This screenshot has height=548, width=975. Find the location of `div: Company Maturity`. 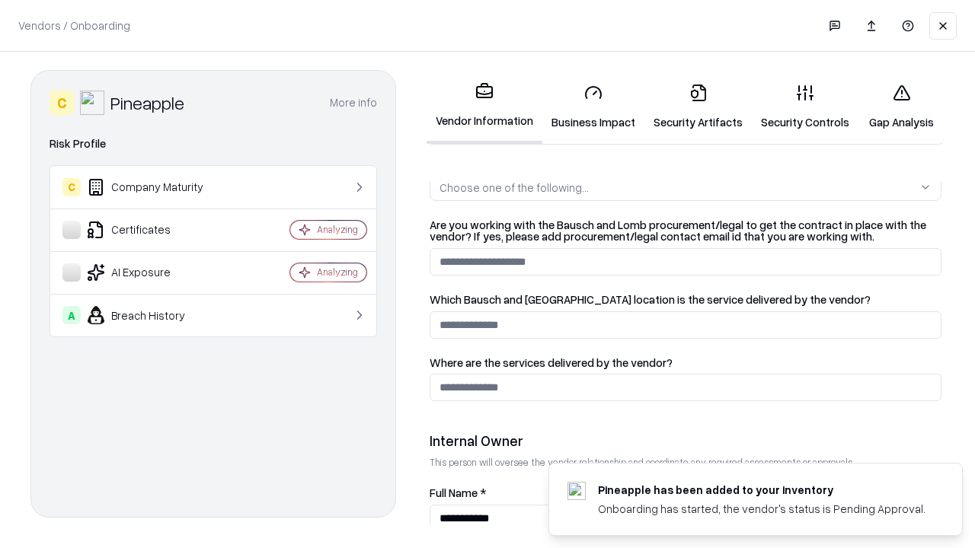

div: Company Maturity is located at coordinates (153, 187).